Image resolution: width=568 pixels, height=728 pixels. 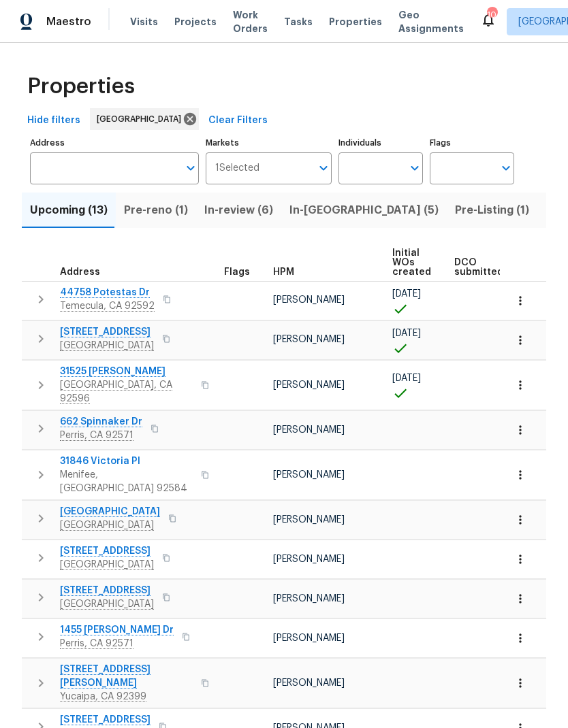 What do you see at coordinates (250, 22) in the screenshot?
I see `span: Work Orders` at bounding box center [250, 22].